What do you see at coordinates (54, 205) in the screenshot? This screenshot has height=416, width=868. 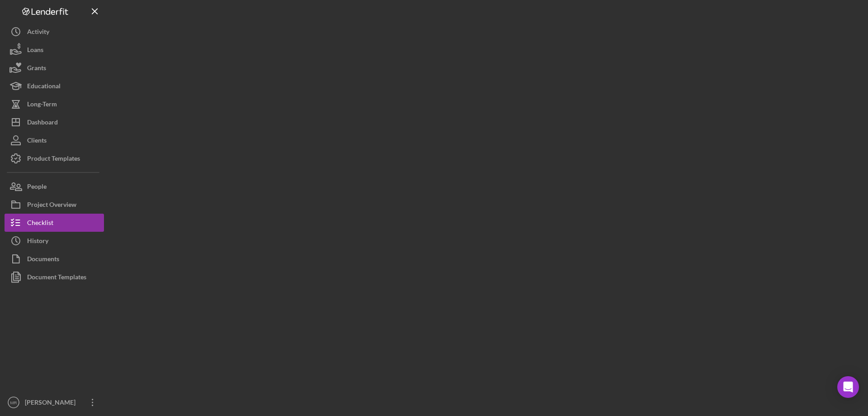 I see `a: Project Overview` at bounding box center [54, 205].